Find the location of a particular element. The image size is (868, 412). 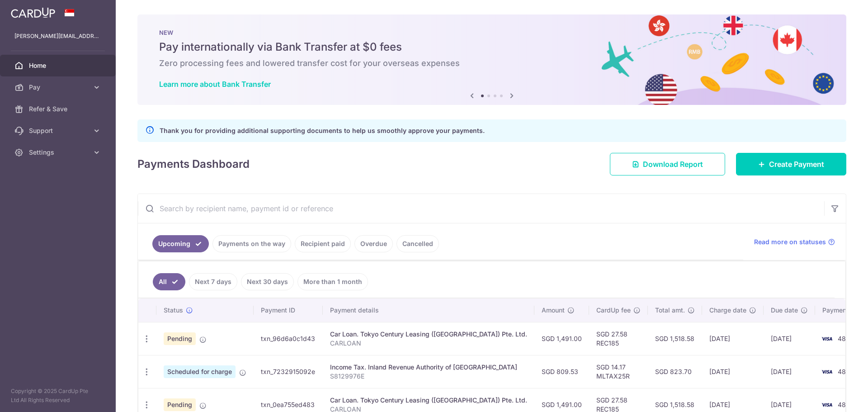

span: Due date is located at coordinates (785, 310).